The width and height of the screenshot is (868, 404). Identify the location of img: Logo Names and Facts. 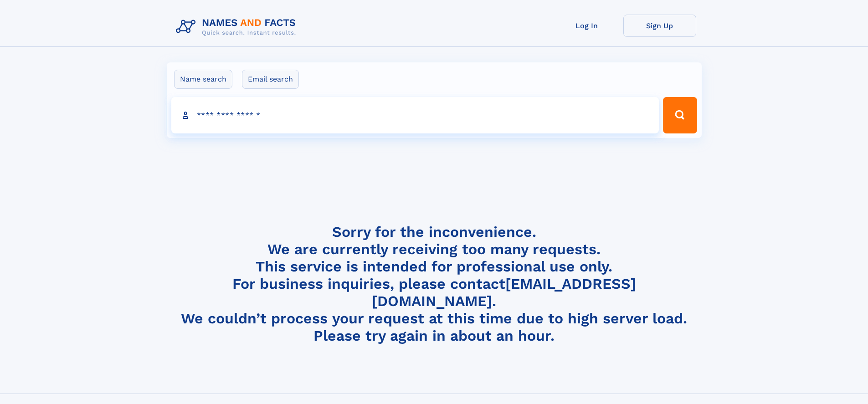
(238, 27).